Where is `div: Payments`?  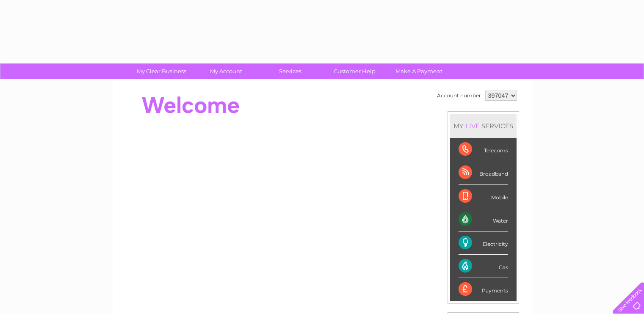 div: Payments is located at coordinates (483, 289).